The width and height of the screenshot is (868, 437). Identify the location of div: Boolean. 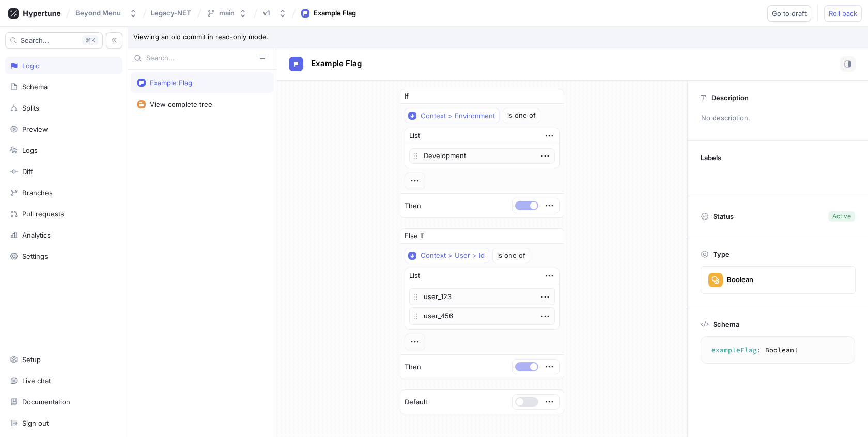
(740, 280).